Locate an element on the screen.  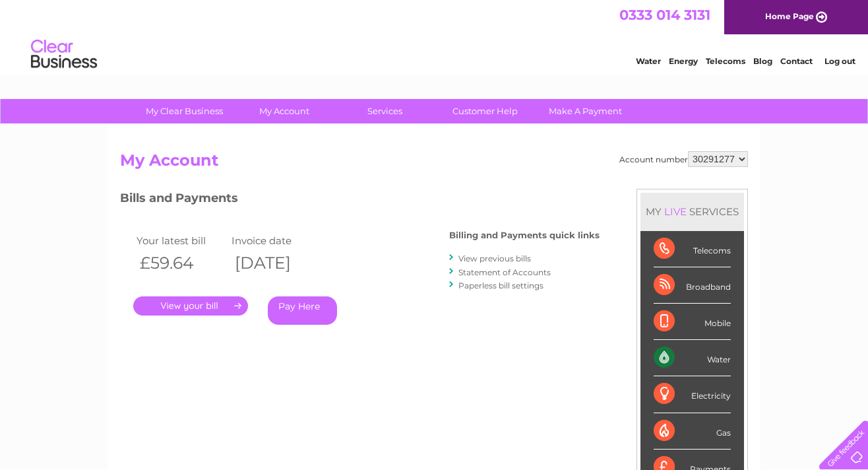
a: Services is located at coordinates (384, 111).